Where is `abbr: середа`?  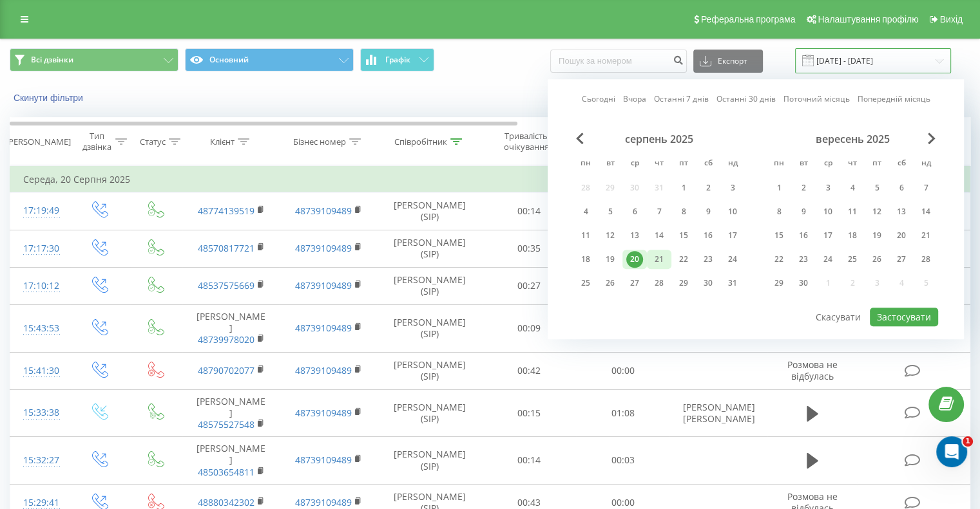 abbr: середа is located at coordinates (828, 164).